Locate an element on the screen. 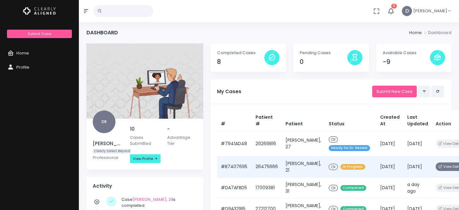 The height and width of the screenshot is (210, 459). th: Last Updated is located at coordinates (418, 121).